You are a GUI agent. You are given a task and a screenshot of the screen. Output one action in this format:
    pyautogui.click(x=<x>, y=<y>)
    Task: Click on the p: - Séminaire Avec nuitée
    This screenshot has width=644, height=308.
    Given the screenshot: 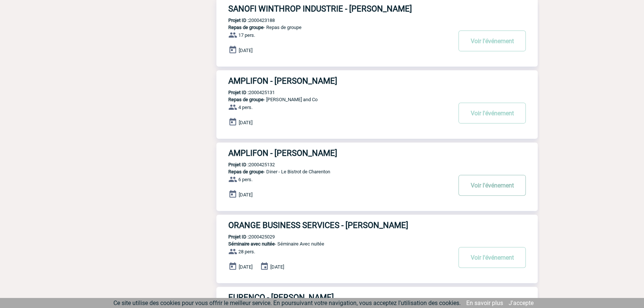 What is the action you would take?
    pyautogui.click(x=334, y=243)
    